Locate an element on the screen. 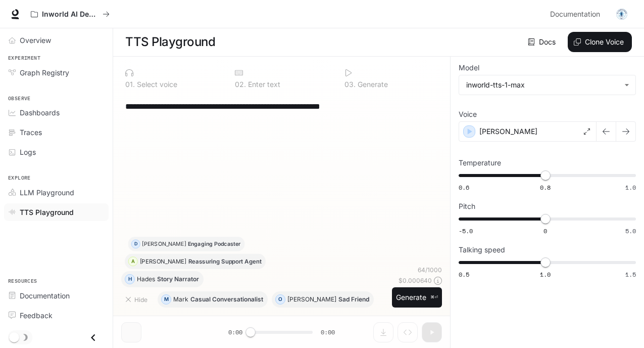 Image resolution: width=644 pixels, height=348 pixels. span: Feedback is located at coordinates (36, 315).